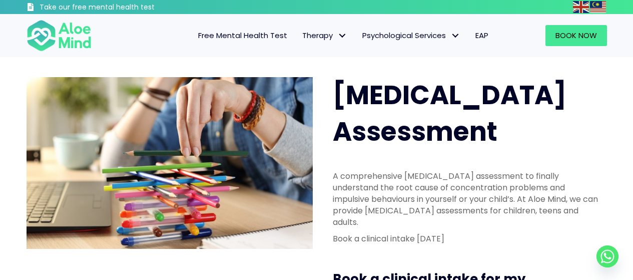 Image resolution: width=633 pixels, height=280 pixels. I want to click on a: Malay, so click(598, 7).